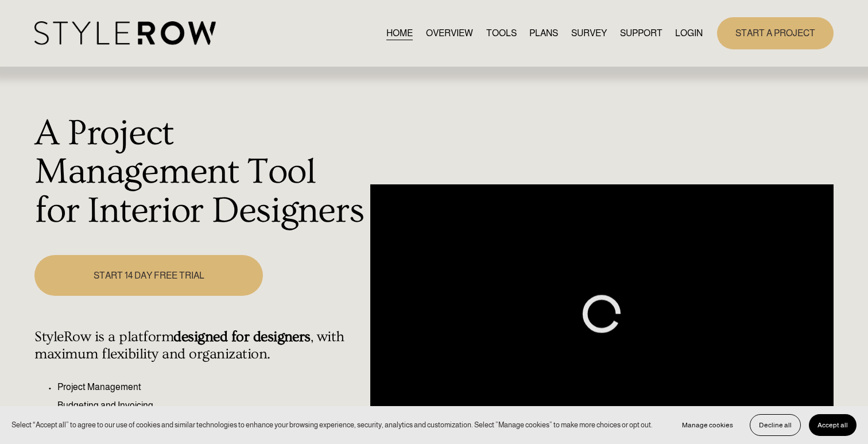 This screenshot has width=868, height=444. I want to click on button: Decline all, so click(775, 425).